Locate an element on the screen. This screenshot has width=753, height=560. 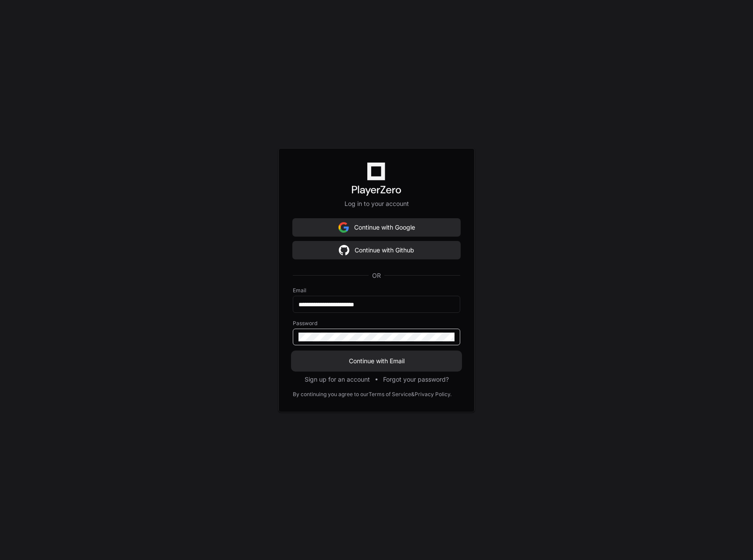
p: Log in to your account is located at coordinates (376, 204).